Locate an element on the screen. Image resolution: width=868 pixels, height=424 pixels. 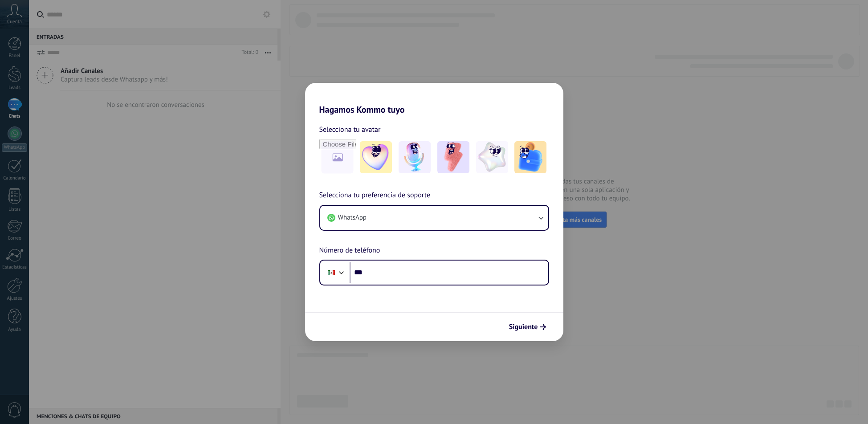
span: WhatsApp is located at coordinates (352, 218).